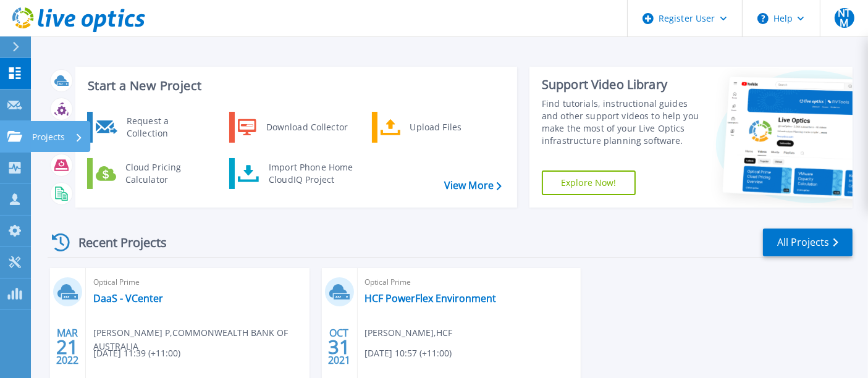 This screenshot has width=868, height=378. What do you see at coordinates (306, 127) in the screenshot?
I see `div: Download Collector` at bounding box center [306, 127].